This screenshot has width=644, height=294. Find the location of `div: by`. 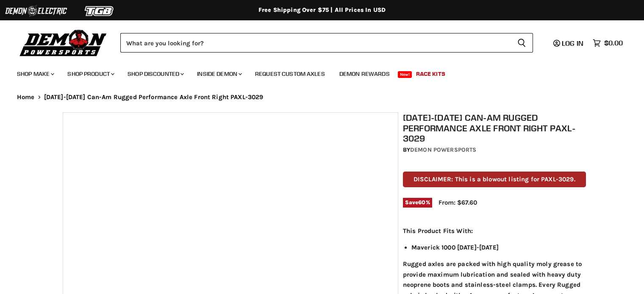

div: by is located at coordinates (494, 150).